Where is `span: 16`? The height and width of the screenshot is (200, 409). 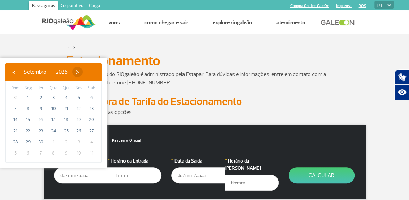
span: 16 is located at coordinates (41, 120).